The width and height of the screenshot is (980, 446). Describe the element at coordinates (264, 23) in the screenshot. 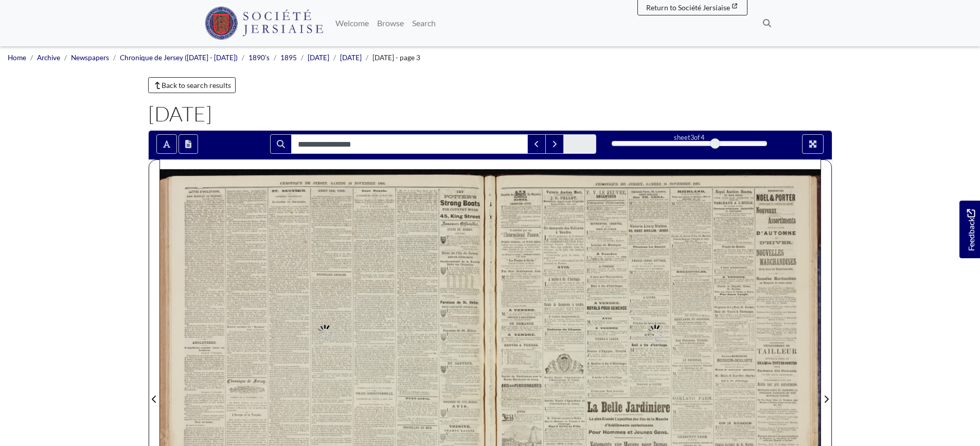

I see `img: Société Jersiaise` at that location.